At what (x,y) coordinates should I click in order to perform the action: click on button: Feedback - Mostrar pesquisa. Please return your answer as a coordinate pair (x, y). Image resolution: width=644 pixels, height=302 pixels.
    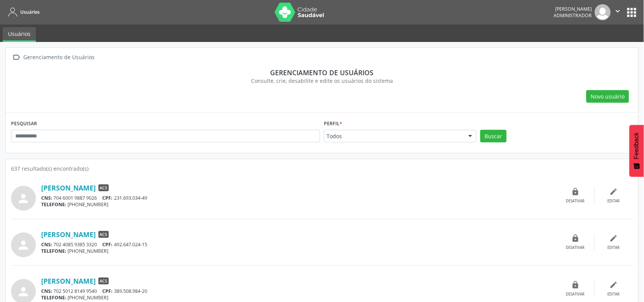
    Looking at the image, I should click on (637, 151).